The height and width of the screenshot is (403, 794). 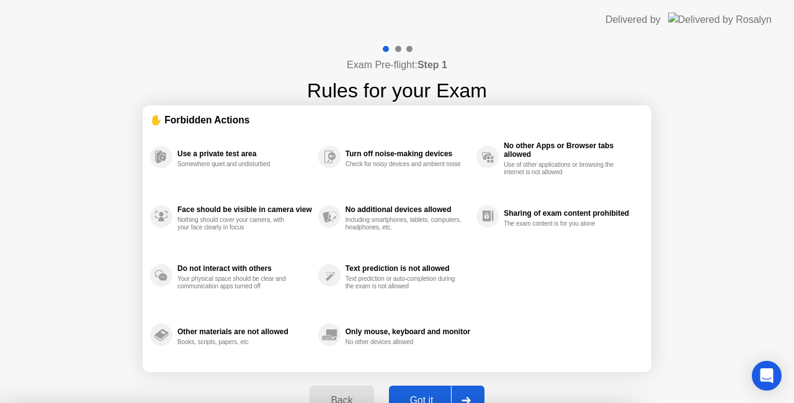 I want to click on div: No other devices allowed, so click(x=404, y=342).